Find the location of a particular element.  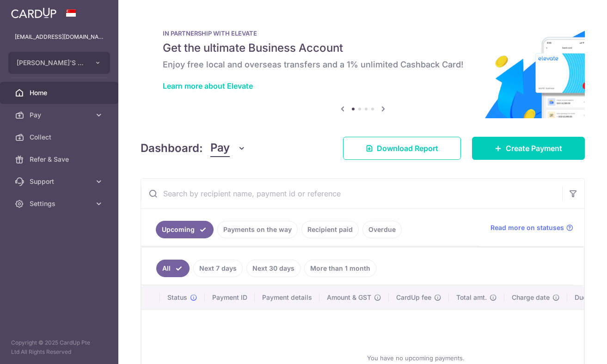

input: Search by recipient name, payment id or reference is located at coordinates (351, 193).